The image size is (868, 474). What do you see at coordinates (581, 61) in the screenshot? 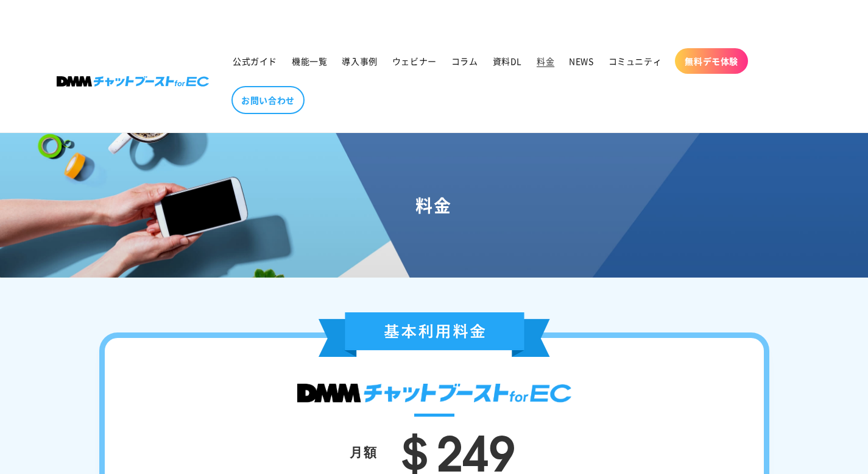
I see `span: NEWS` at bounding box center [581, 61].